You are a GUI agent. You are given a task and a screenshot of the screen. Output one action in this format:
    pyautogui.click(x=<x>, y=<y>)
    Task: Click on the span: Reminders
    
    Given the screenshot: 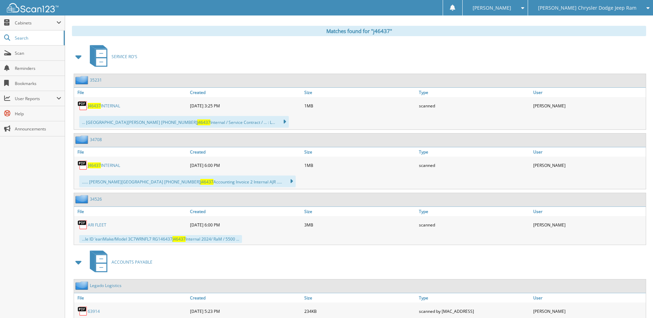 What is the action you would take?
    pyautogui.click(x=38, y=68)
    